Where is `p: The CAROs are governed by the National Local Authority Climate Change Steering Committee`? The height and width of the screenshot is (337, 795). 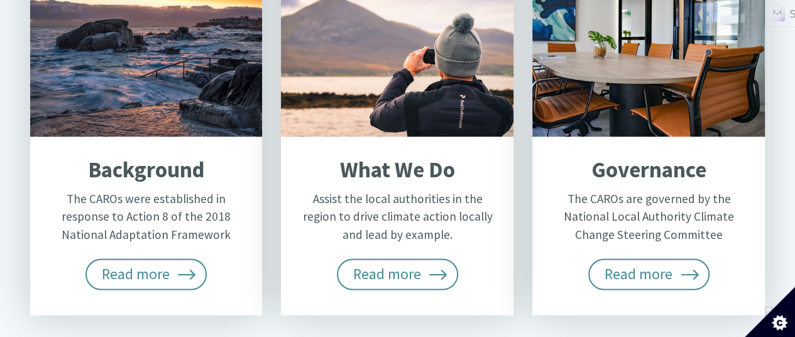
p: The CAROs are governed by the National Local Authority Climate Change Steering Committee is located at coordinates (649, 216).